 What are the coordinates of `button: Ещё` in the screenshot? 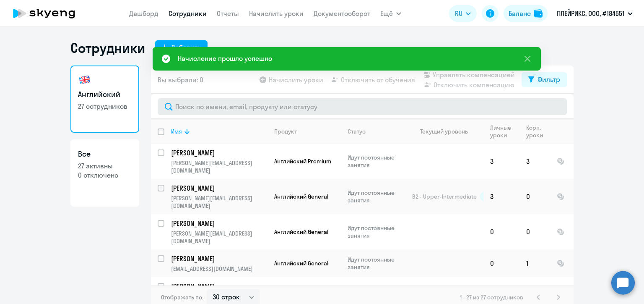 It's located at (390, 13).